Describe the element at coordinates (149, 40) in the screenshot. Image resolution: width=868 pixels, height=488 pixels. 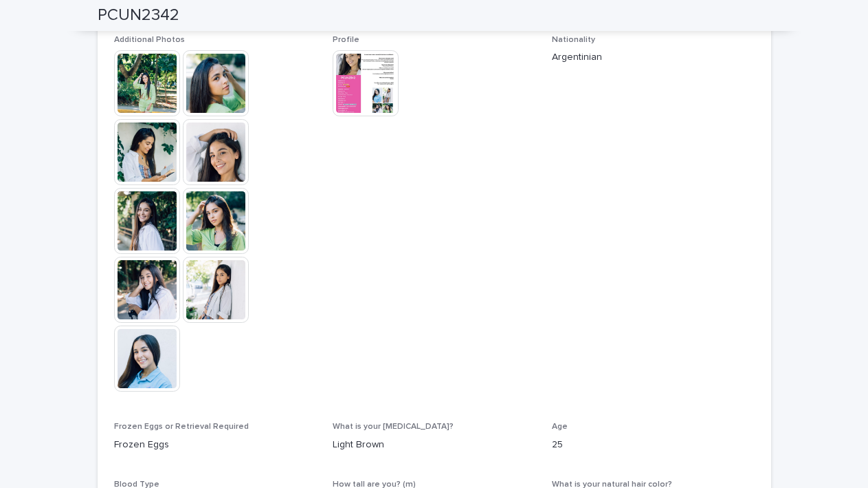
I see `span: Additional Photos` at that location.